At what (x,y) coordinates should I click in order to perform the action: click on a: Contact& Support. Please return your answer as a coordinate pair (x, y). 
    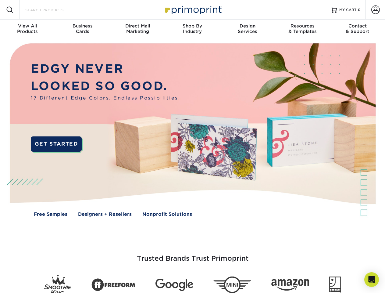
    Looking at the image, I should click on (358, 29).